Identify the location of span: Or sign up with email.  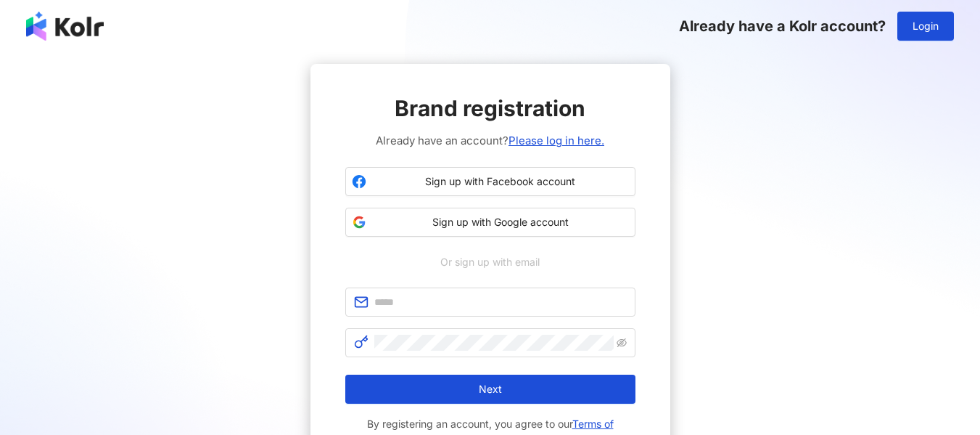
(490, 262).